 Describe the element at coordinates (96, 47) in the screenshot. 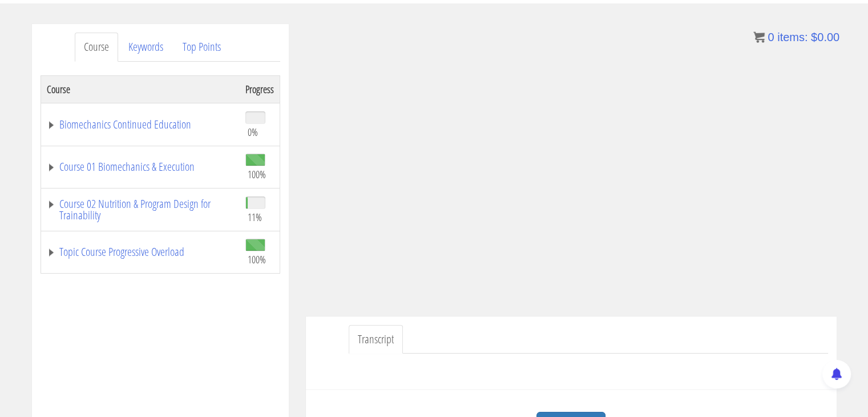

I see `a: Course` at that location.